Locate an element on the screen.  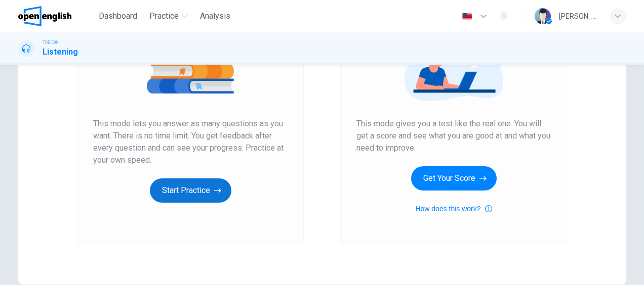
button: Practice is located at coordinates (168, 16).